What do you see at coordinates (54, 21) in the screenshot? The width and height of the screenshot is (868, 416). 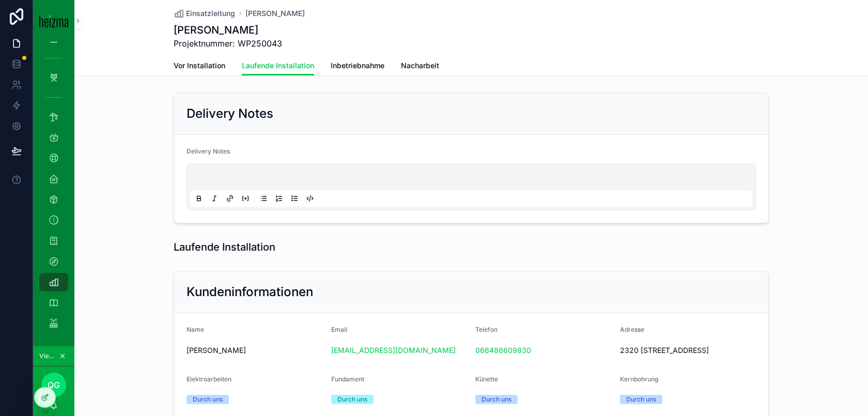 I see `img: App logo` at bounding box center [54, 21].